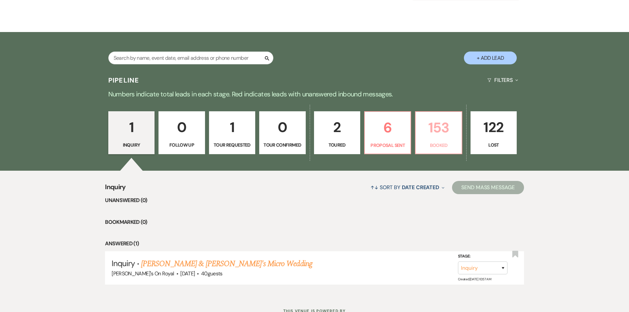 The image size is (629, 312). Describe the element at coordinates (438, 145) in the screenshot. I see `p: Booked` at that location.